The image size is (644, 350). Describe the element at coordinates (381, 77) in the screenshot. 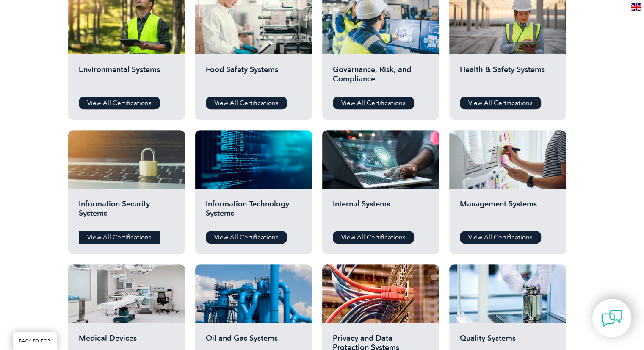

I see `h2: Governance, Risk, and Compliance` at that location.